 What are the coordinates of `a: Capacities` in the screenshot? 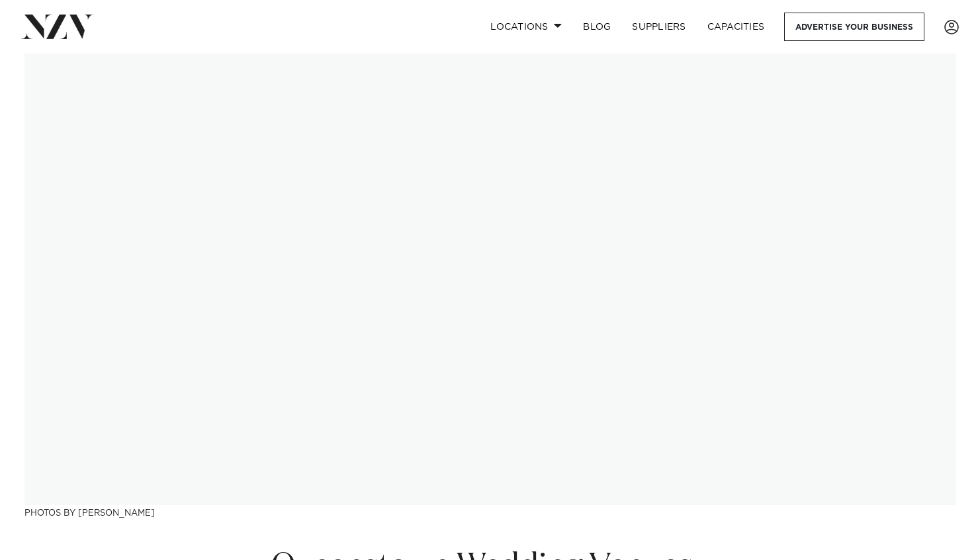 It's located at (735, 26).